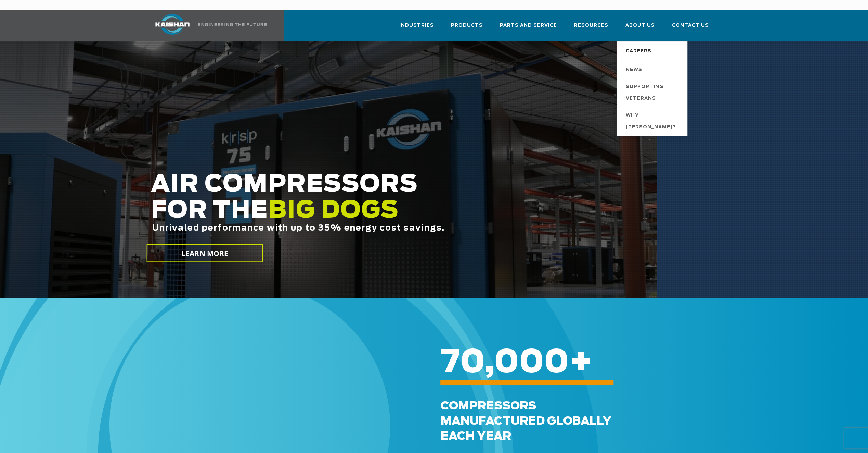  What do you see at coordinates (233, 24) in the screenshot?
I see `img: Engineering the future` at bounding box center [233, 24].